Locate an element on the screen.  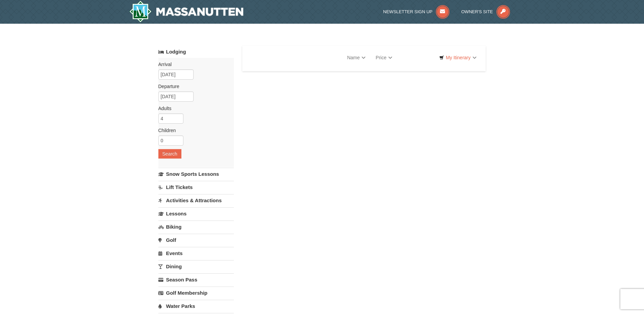
a: Golf is located at coordinates (196, 240).